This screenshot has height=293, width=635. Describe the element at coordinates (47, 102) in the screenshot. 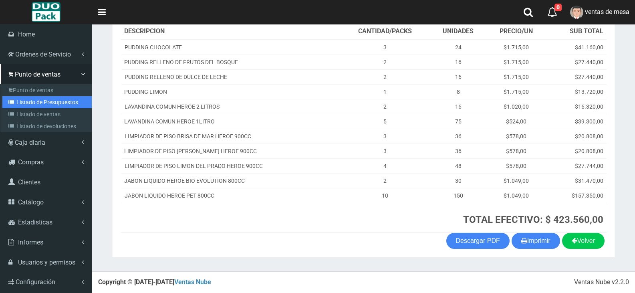

I see `a: Listado de Presupuestos` at that location.